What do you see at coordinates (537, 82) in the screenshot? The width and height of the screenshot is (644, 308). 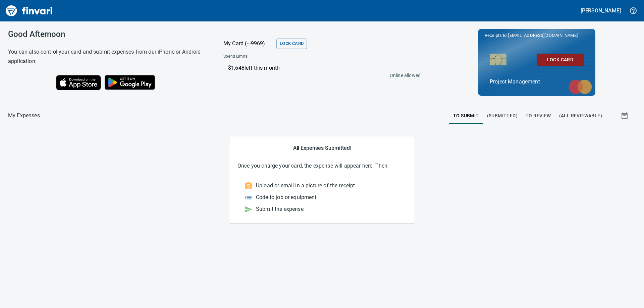 I see `p: Project Management` at bounding box center [537, 82].